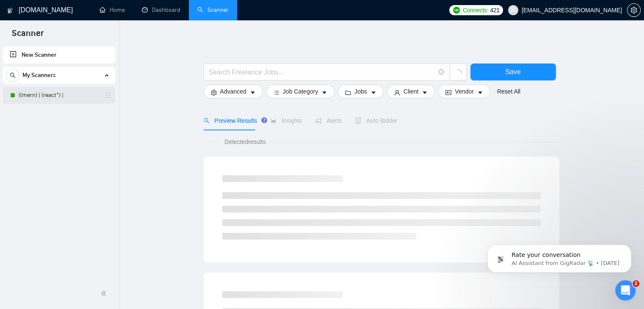 This screenshot has width=644, height=309. I want to click on a: setting, so click(634, 10).